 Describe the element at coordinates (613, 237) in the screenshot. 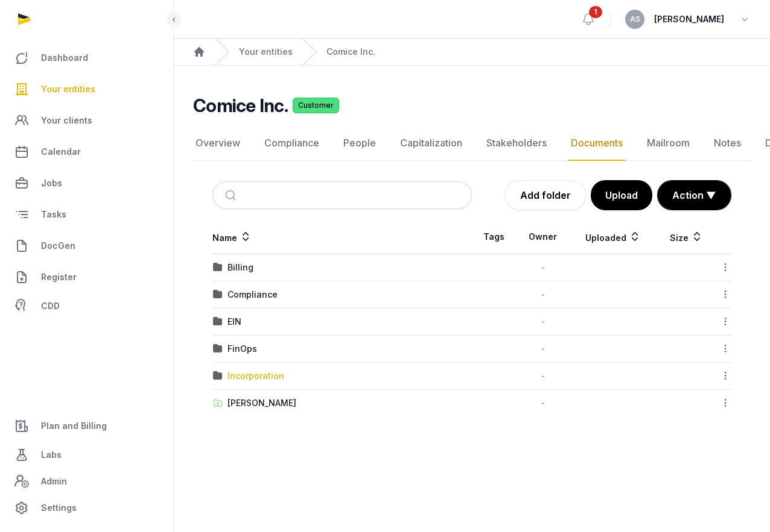

I see `th: Uploaded` at that location.